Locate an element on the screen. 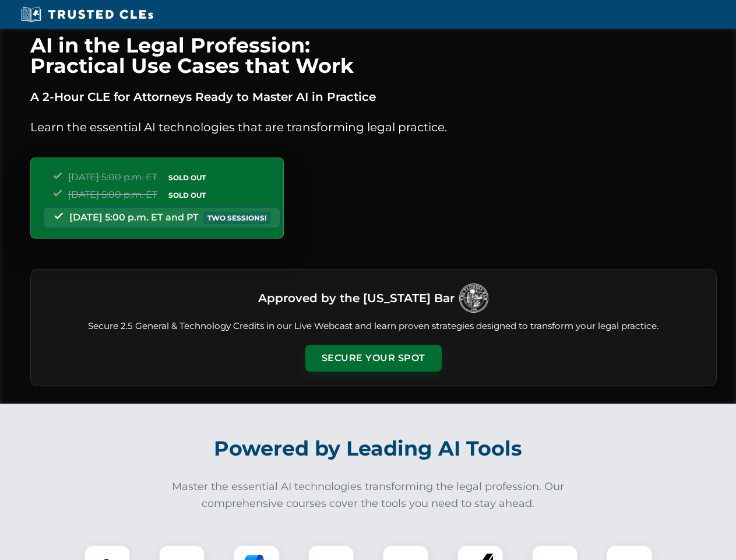  p: Master the essential AI technologies transforming the legal profession. Our comprehensive courses... is located at coordinates (368, 495).